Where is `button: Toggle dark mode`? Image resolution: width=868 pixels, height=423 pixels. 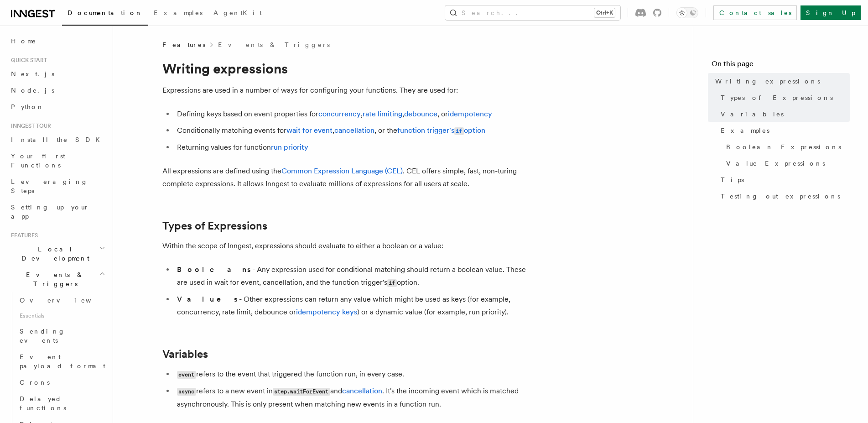 button: Toggle dark mode is located at coordinates (687, 13).